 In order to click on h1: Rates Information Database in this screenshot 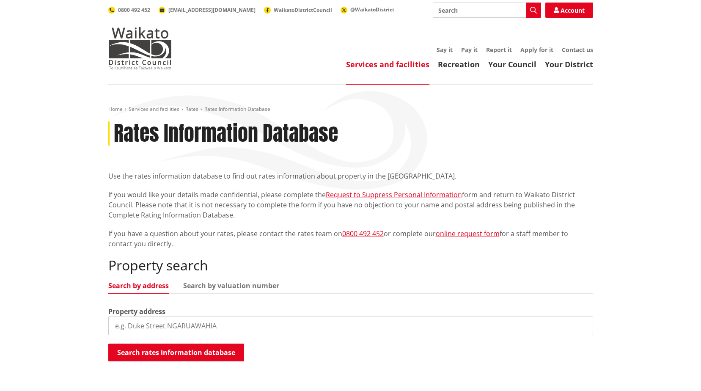, I will do `click(226, 134)`.